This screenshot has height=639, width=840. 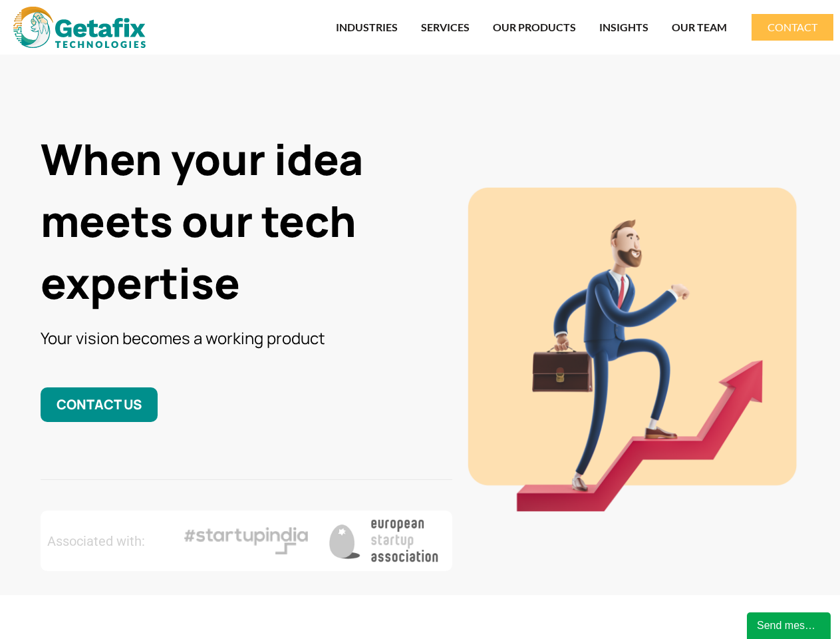 I want to click on a: OUR TEAM, so click(x=699, y=27).